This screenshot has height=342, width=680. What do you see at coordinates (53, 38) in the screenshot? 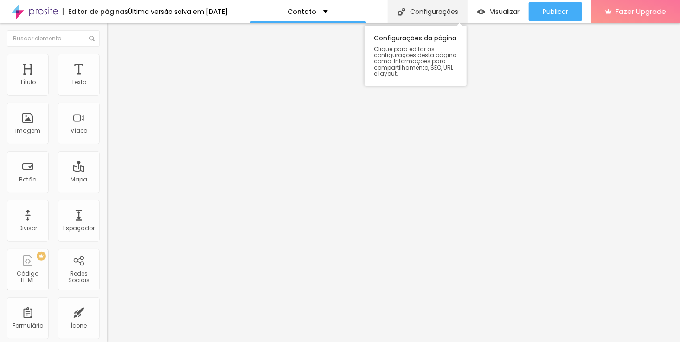
I see `input: Buscar elemento` at bounding box center [53, 38].